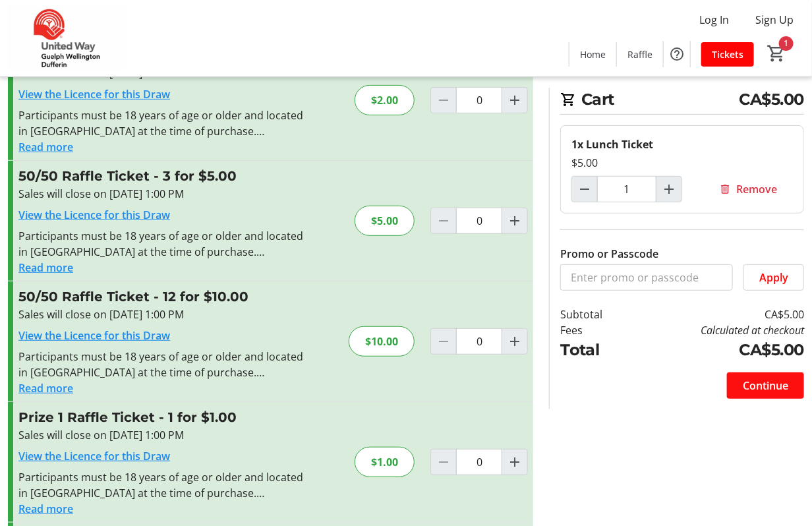 This screenshot has width=812, height=526. What do you see at coordinates (640, 54) in the screenshot?
I see `a: Raffle` at bounding box center [640, 54].